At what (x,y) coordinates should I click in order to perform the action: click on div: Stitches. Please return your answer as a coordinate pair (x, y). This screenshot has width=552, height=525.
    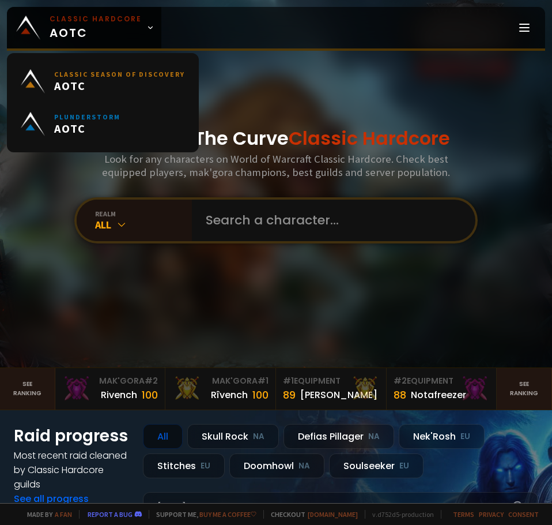
    Looking at the image, I should click on (184, 465).